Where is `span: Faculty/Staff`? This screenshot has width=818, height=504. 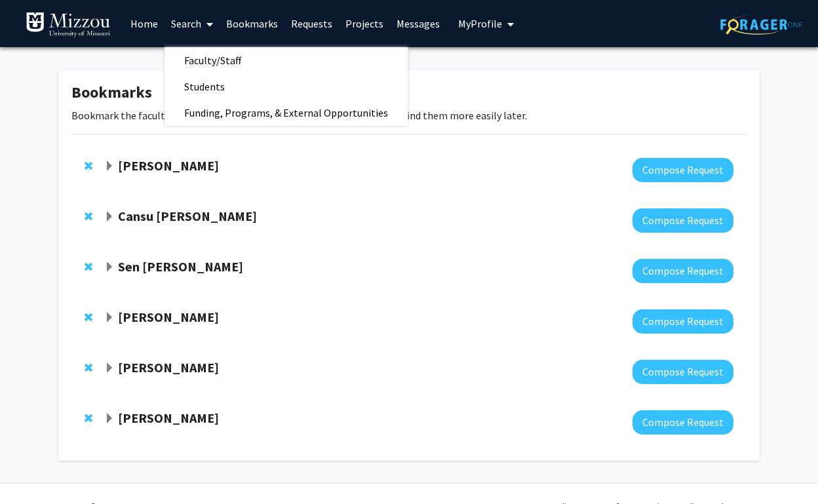
span: Faculty/Staff is located at coordinates (213, 60).